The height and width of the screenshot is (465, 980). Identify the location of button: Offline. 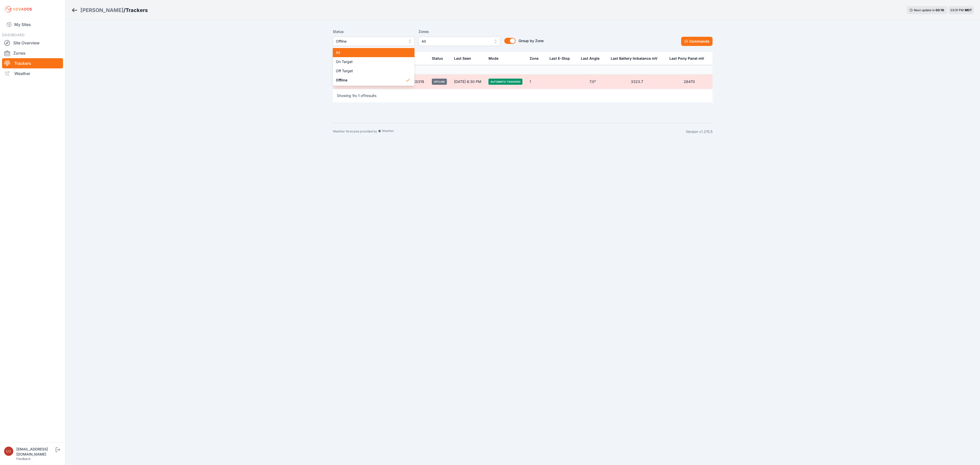
(373, 41).